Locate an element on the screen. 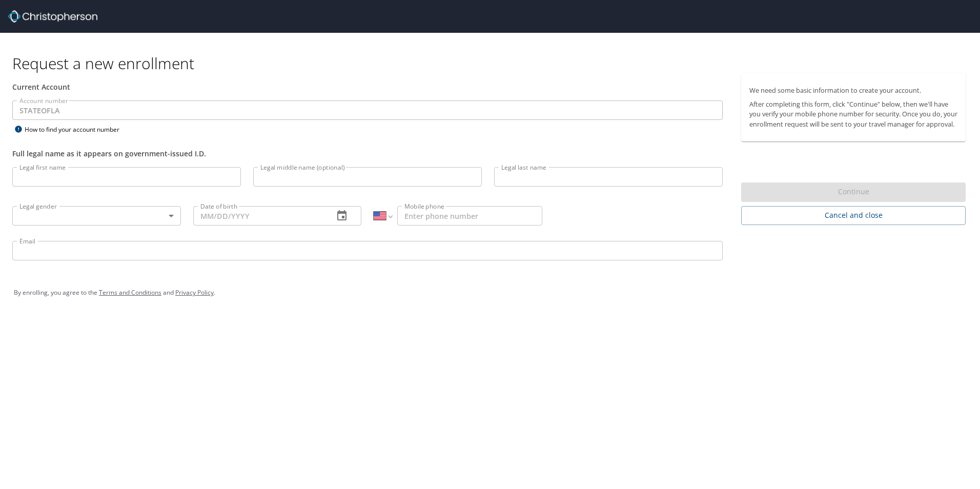  div: By enrolling, you agree to the and . is located at coordinates (490, 293).